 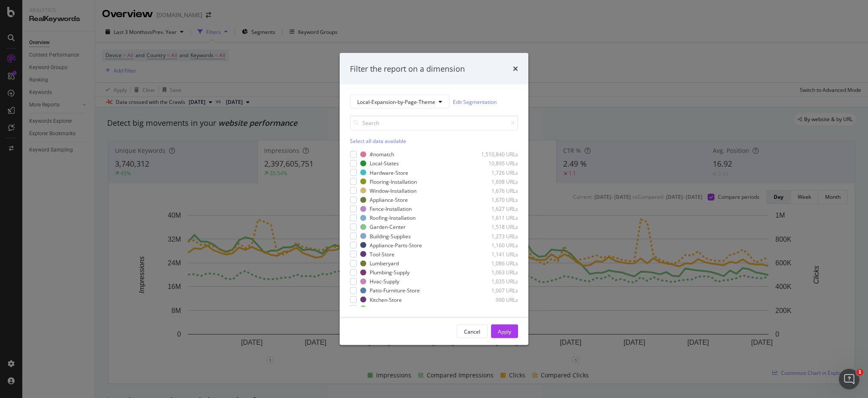 What do you see at coordinates (497, 308) in the screenshot?
I see `div: 772 URLs` at bounding box center [497, 308].